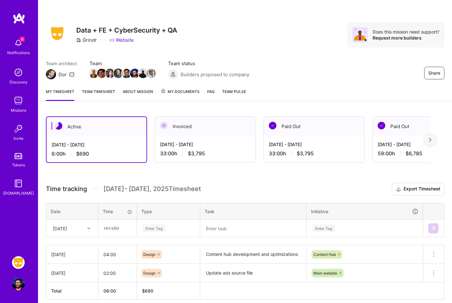  What do you see at coordinates (22, 39) in the screenshot?
I see `span: 6` at bounding box center [22, 39].